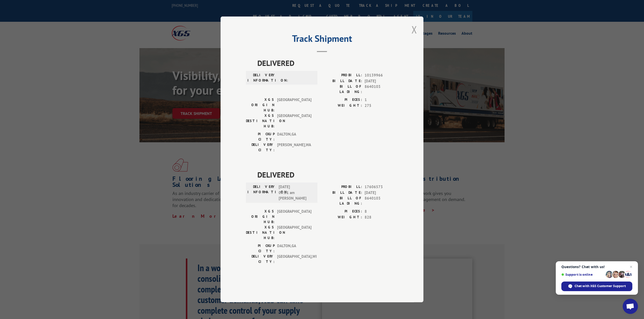 This screenshot has width=644, height=319. Describe the element at coordinates (583, 274) in the screenshot. I see `span: Support is online` at that location.